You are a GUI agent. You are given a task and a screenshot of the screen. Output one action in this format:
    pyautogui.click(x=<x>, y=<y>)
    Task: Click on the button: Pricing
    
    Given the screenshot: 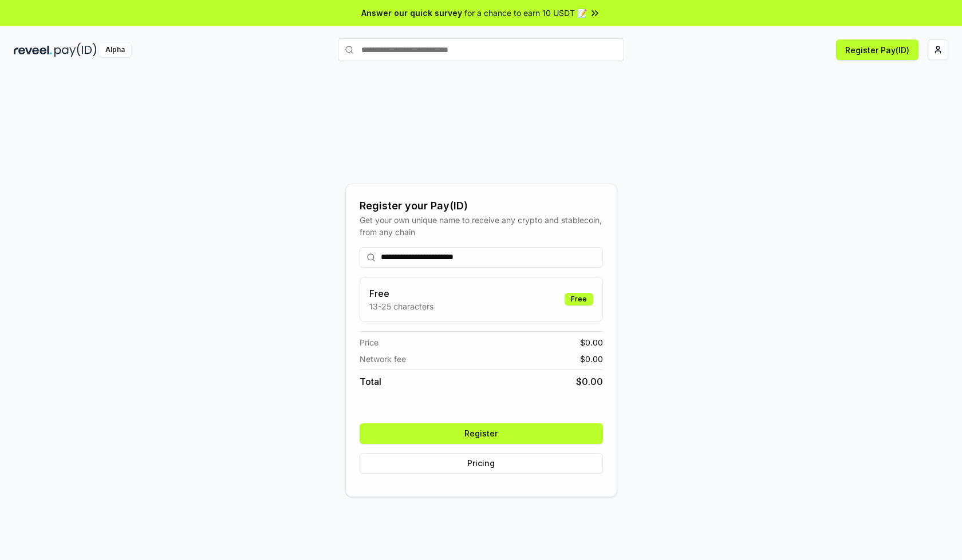 What is the action you would take?
    pyautogui.click(x=481, y=464)
    